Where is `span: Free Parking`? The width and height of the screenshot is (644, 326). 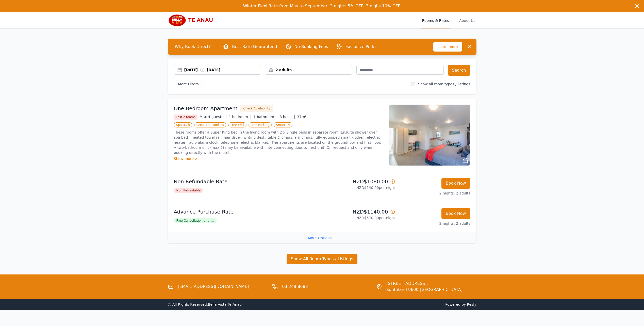
span: Free Parking is located at coordinates (260, 125).